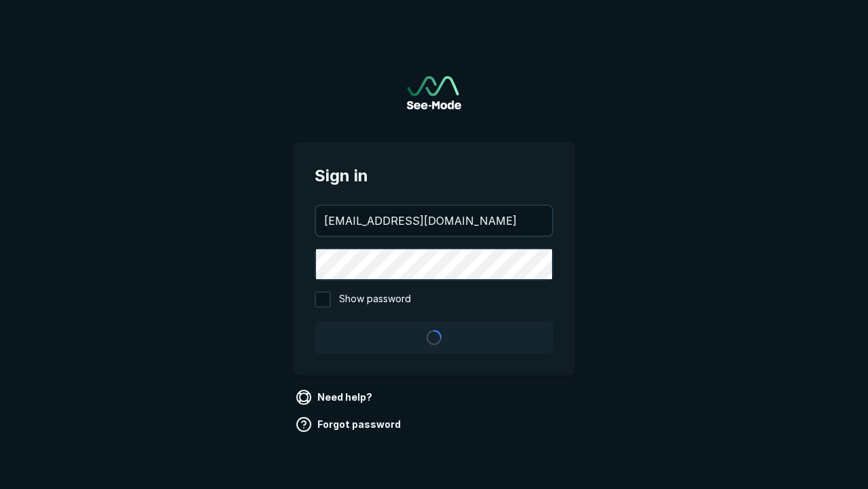 This screenshot has width=868, height=489. Describe the element at coordinates (434, 176) in the screenshot. I see `span: Sign in` at that location.